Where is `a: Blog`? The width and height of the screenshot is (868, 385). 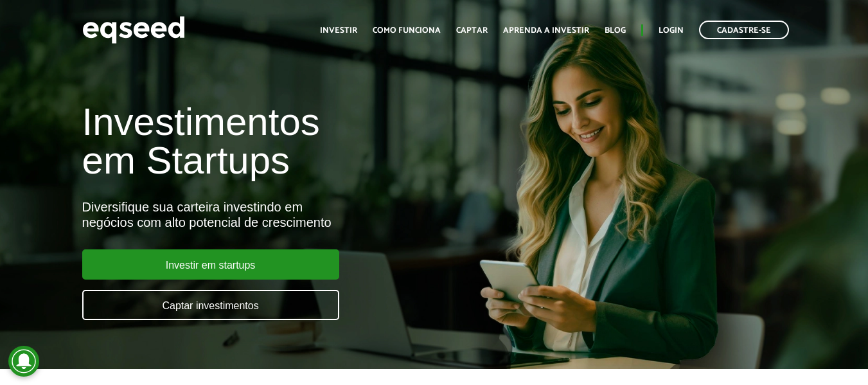 a: Blog is located at coordinates (615, 30).